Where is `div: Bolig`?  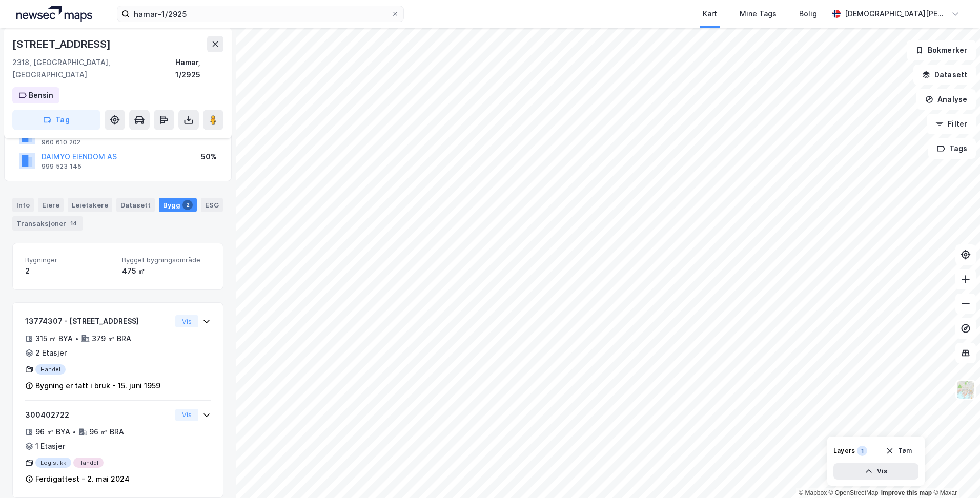
div: Bolig is located at coordinates (808, 14).